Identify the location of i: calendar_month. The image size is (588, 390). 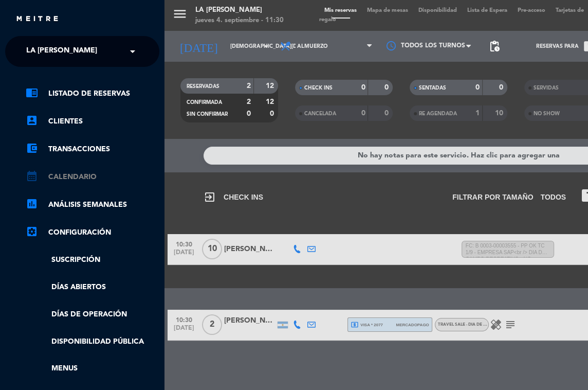
(32, 176).